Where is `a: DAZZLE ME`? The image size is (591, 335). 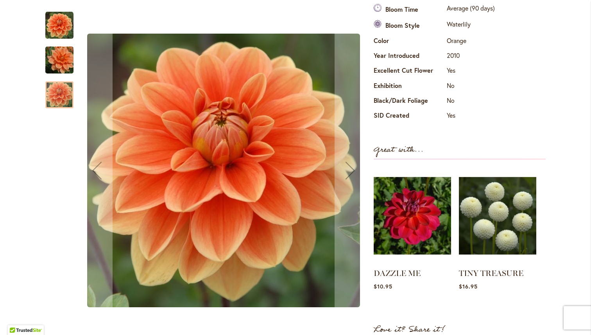 a: DAZZLE ME is located at coordinates (397, 273).